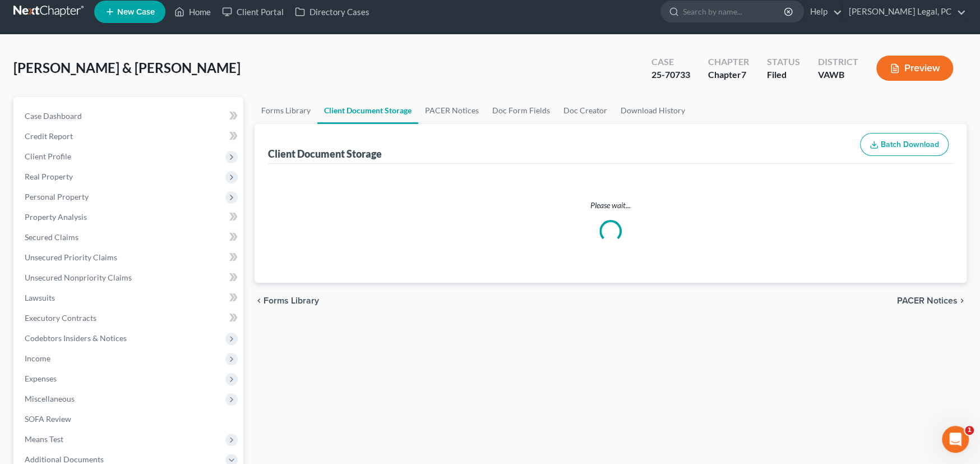  Describe the element at coordinates (129, 298) in the screenshot. I see `a: Lawsuits` at that location.